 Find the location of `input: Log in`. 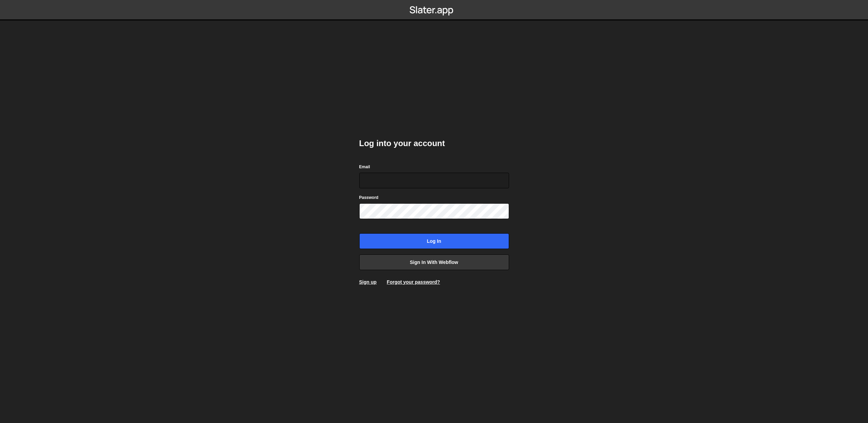

input: Log in is located at coordinates (434, 241).